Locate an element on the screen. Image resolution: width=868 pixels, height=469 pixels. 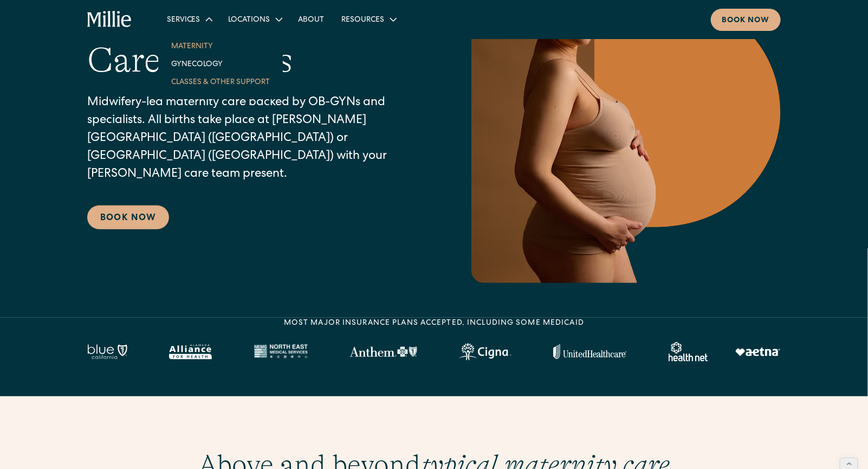
div: Book now is located at coordinates (746, 21).